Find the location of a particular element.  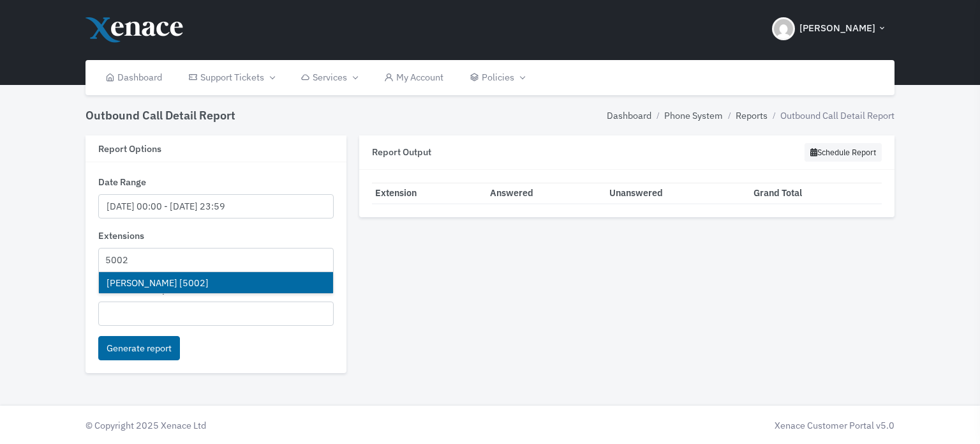

a: Phone System is located at coordinates (693, 115).